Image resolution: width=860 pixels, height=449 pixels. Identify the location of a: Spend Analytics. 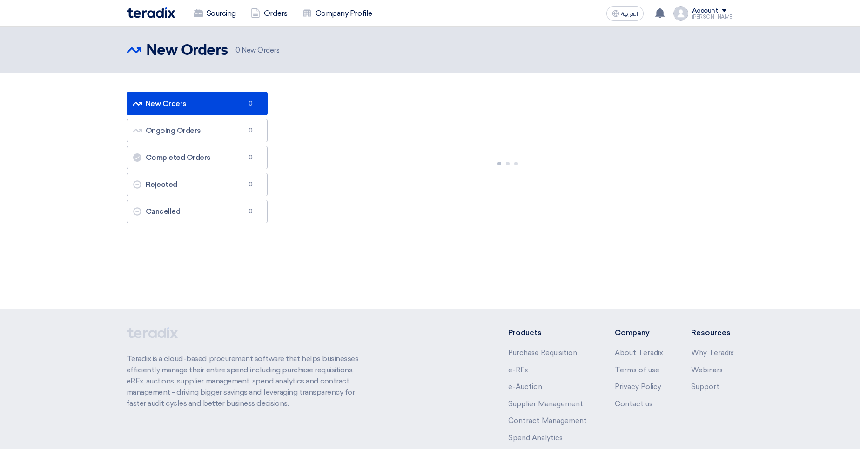
(535, 438).